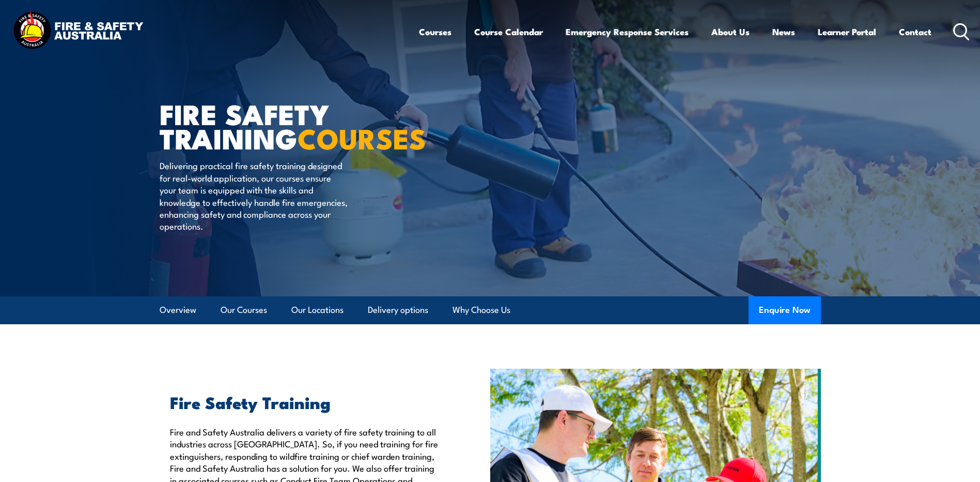 The height and width of the screenshot is (482, 980). What do you see at coordinates (627, 32) in the screenshot?
I see `a: Emergency Response Services` at bounding box center [627, 32].